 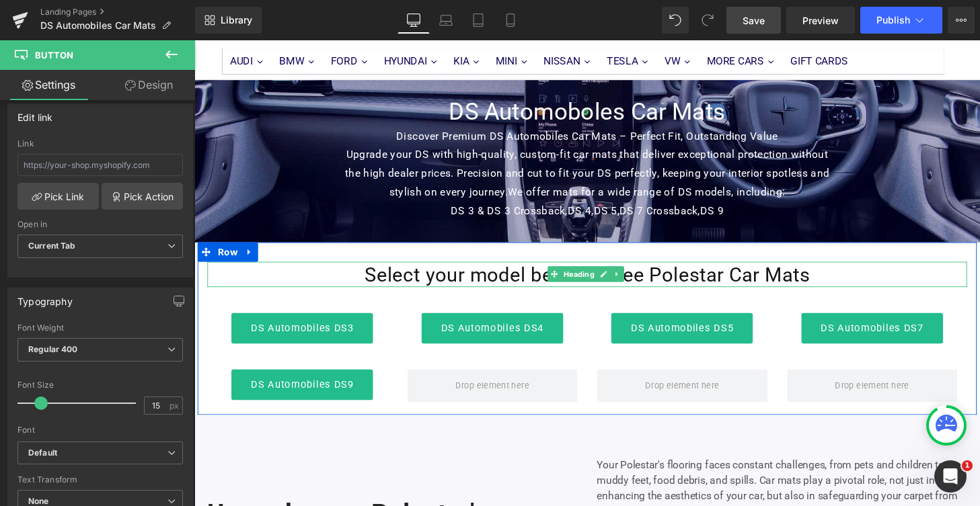 I want to click on a: Tablet, so click(x=478, y=20).